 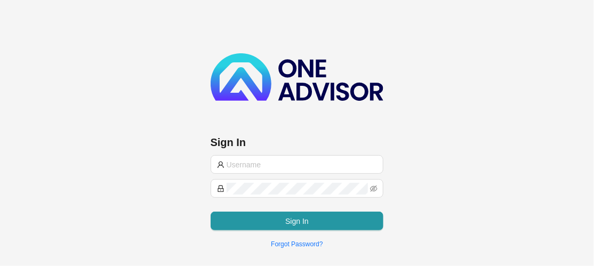 I want to click on h3: Sign In, so click(x=297, y=142).